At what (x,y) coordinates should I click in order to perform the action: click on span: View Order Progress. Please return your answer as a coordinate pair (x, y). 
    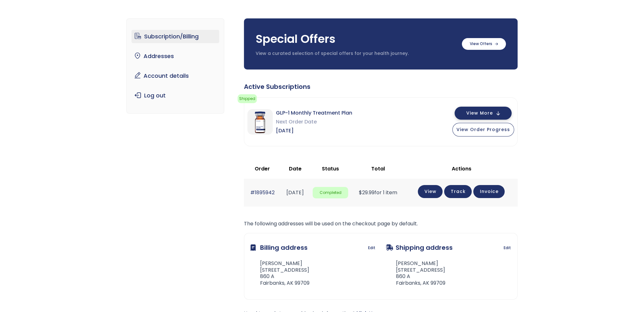
    Looking at the image, I should click on (483, 129).